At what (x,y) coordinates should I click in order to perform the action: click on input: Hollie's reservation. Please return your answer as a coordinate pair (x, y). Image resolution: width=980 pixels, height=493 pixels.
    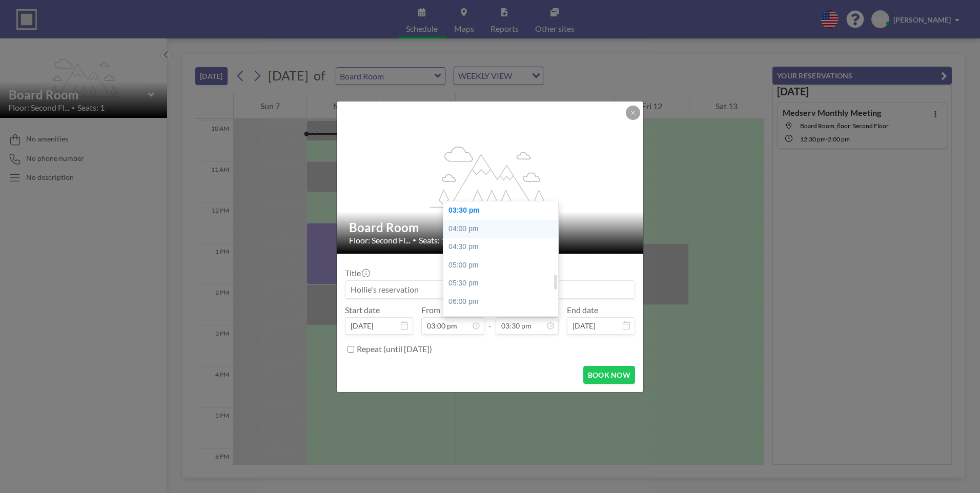
    Looking at the image, I should click on (490, 290).